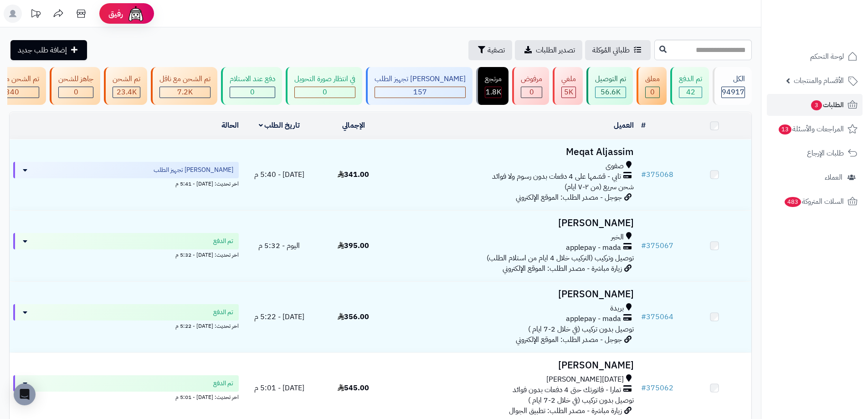 Image resolution: width=868 pixels, height=419 pixels. I want to click on div: 157, so click(420, 92).